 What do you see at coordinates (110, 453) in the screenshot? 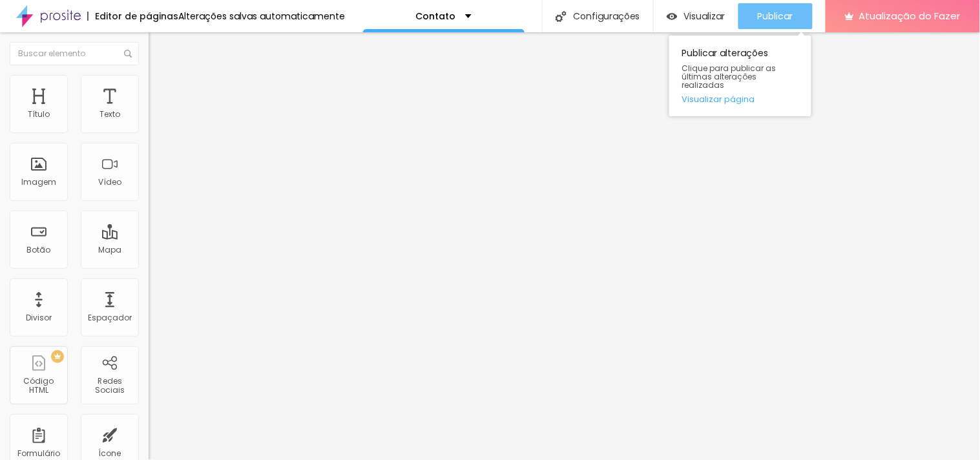
I see `font: Ícone` at bounding box center [110, 453].